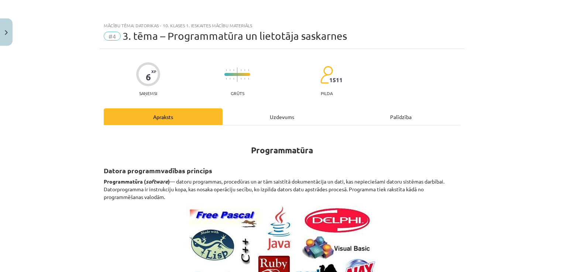  Describe the element at coordinates (336, 80) in the screenshot. I see `span: 1511` at that location.